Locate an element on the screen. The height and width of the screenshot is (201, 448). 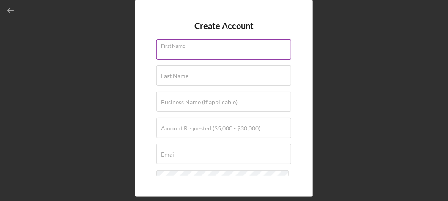
label: First Name is located at coordinates (226, 44).